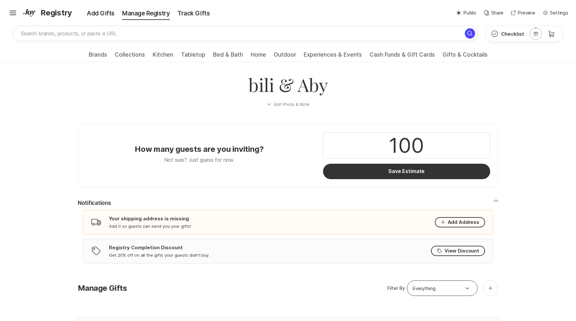 The height and width of the screenshot is (321, 576). Describe the element at coordinates (159, 255) in the screenshot. I see `p: Get 20% off on all the gifts your guests didn't buy.` at that location.